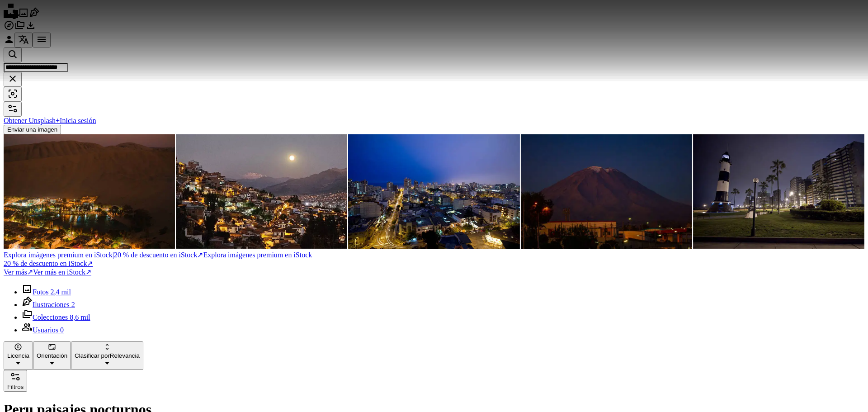 The height and width of the screenshot is (412, 868). I want to click on a: Ilustraciones, so click(34, 16).